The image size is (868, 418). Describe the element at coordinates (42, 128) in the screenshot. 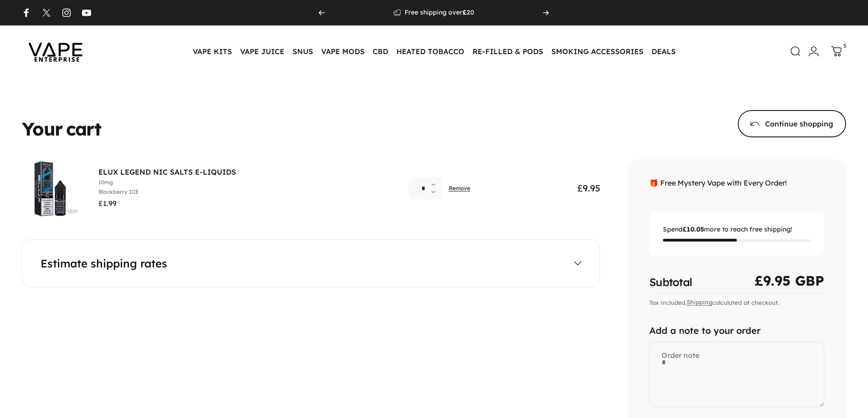

I see `animate-element: Your` at that location.